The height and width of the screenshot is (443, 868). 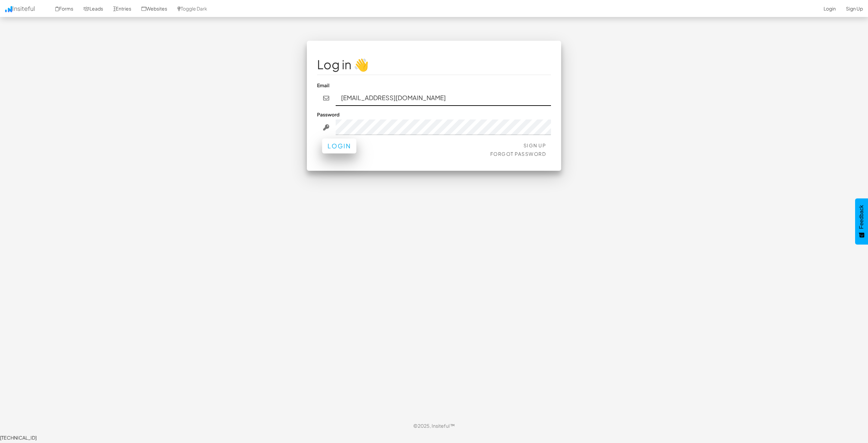 I want to click on span: Feedback, so click(x=862, y=217).